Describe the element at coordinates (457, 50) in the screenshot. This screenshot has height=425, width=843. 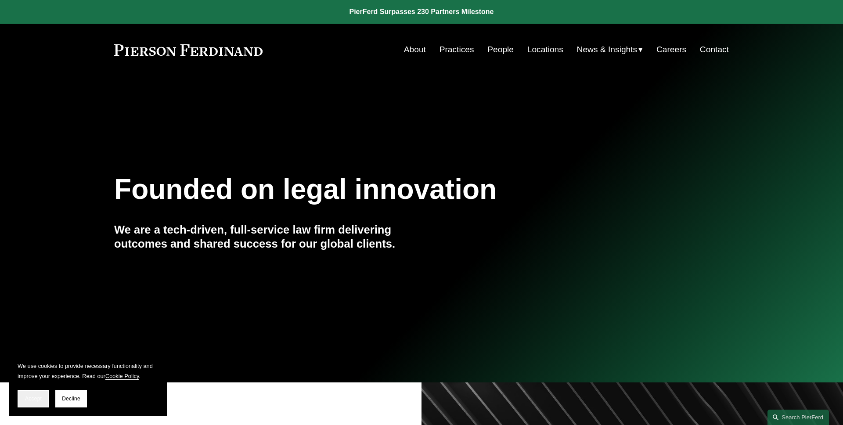
I see `a: Practices` at that location.